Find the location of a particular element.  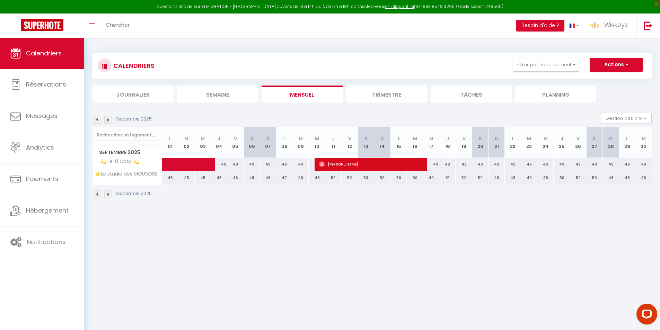

button: Besoin d'aide ? is located at coordinates (540, 26).